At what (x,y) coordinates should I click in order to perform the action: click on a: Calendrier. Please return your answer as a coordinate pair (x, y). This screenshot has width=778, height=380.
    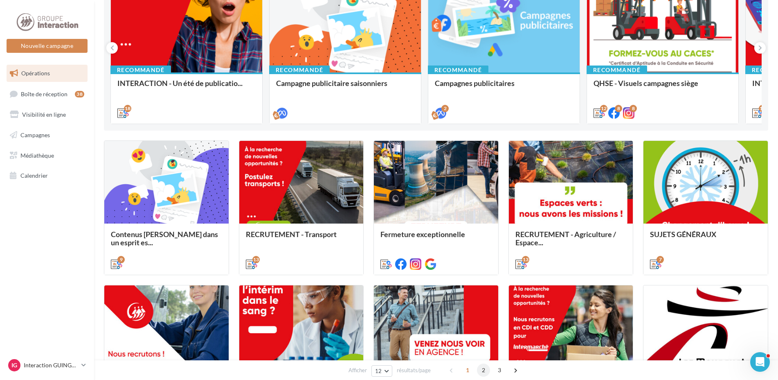
    Looking at the image, I should click on (47, 175).